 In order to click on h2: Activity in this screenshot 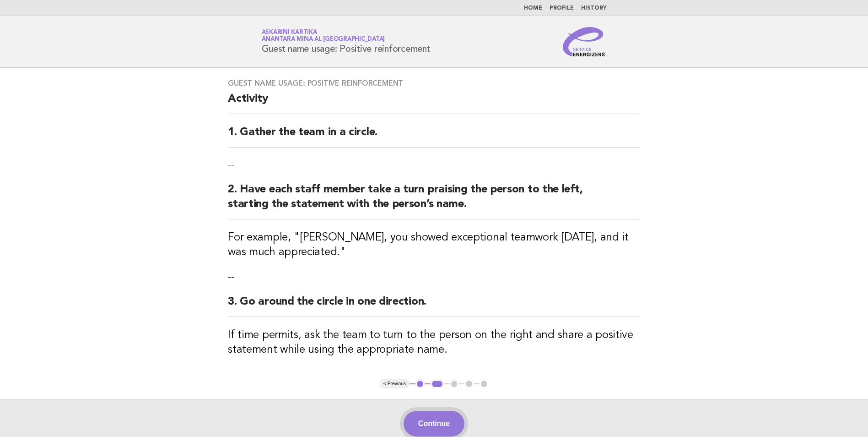, I will do `click(434, 103)`.